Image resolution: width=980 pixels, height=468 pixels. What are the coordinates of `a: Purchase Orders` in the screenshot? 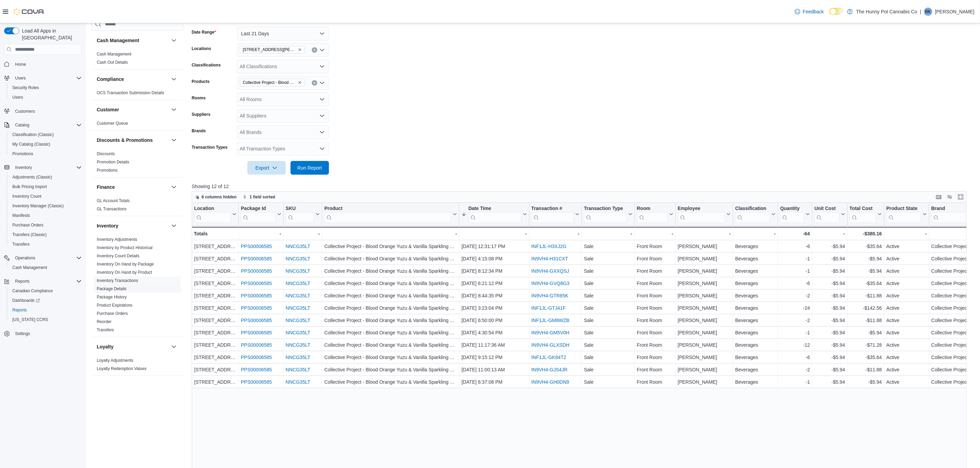 It's located at (112, 313).